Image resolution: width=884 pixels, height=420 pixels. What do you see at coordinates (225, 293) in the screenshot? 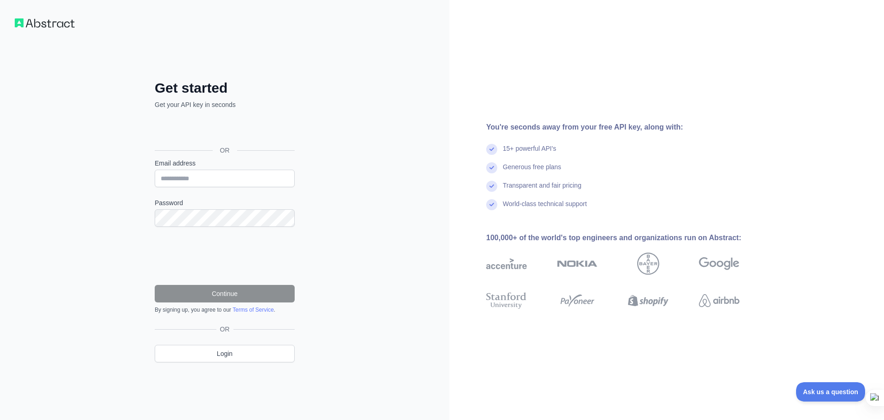
I see `button: Continue` at bounding box center [225, 293].